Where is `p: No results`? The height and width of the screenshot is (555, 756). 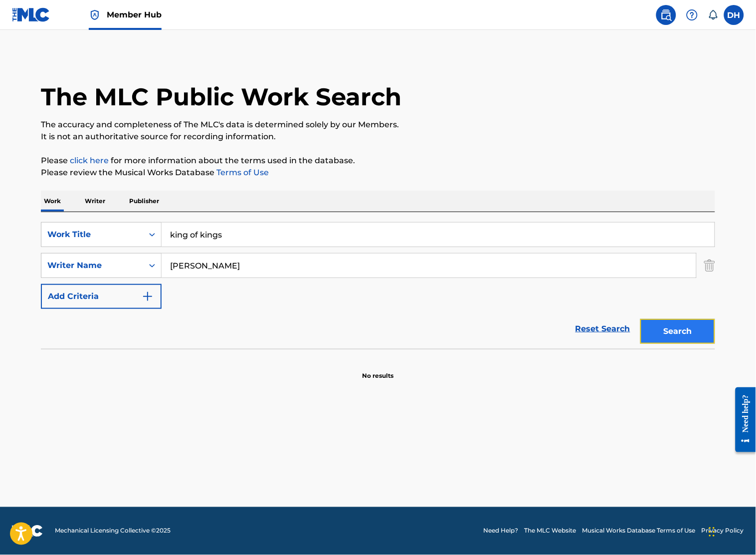
p: No results is located at coordinates (378, 370).